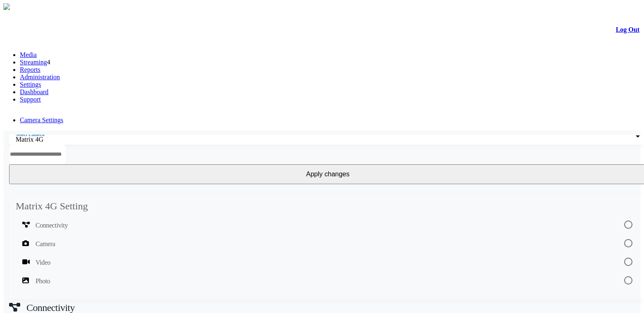 The width and height of the screenshot is (644, 313). I want to click on a: Streaming, so click(33, 62).